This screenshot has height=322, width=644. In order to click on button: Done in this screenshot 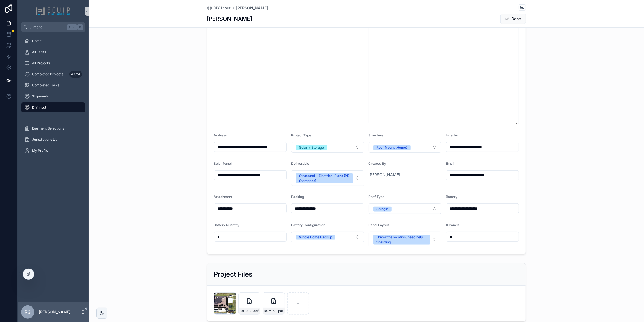, I will do `click(513, 19)`.